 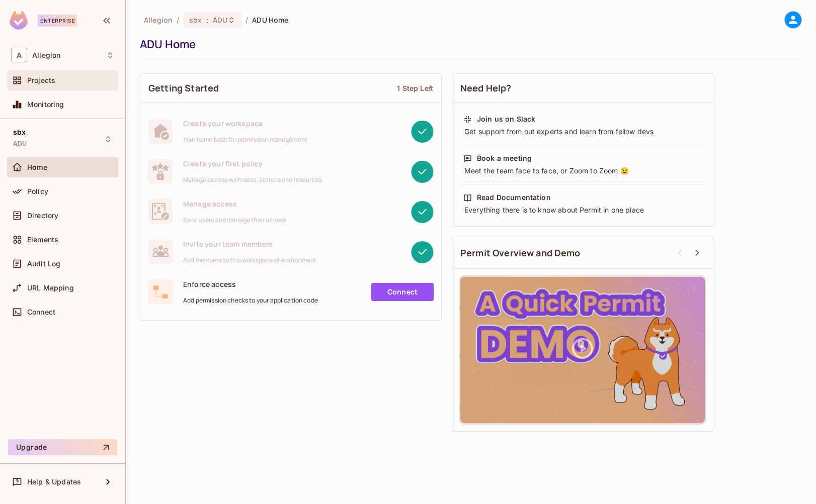 I want to click on div: 1 Step Left, so click(x=415, y=88).